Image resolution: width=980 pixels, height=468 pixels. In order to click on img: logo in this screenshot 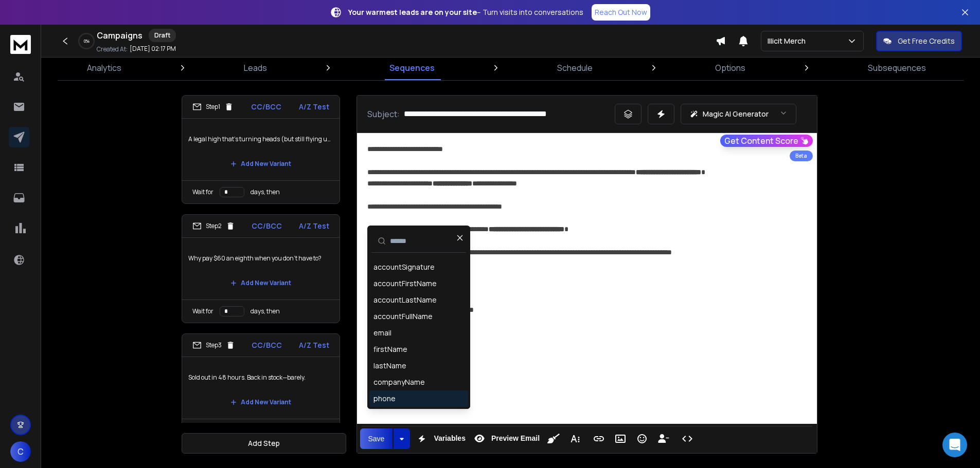, I will do `click(20, 44)`.